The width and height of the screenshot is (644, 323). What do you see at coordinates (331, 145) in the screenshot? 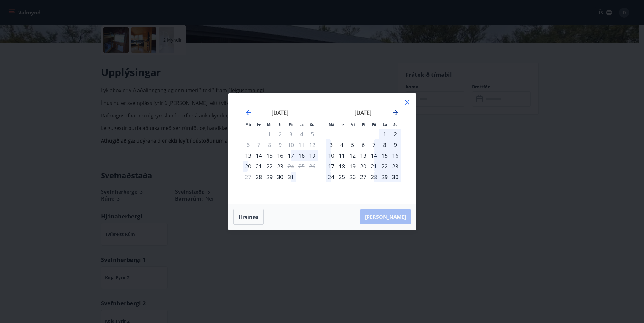
I see `div: 3` at bounding box center [331, 145].